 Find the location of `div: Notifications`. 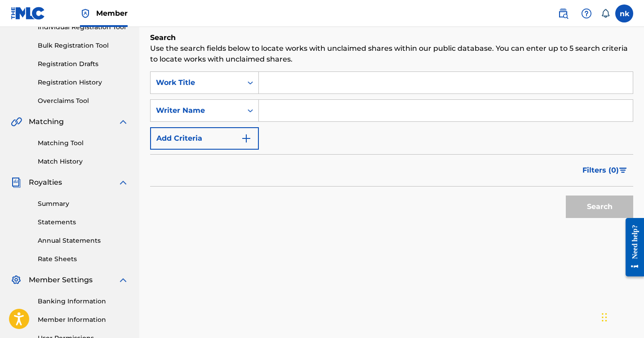

div: Notifications is located at coordinates (605, 13).